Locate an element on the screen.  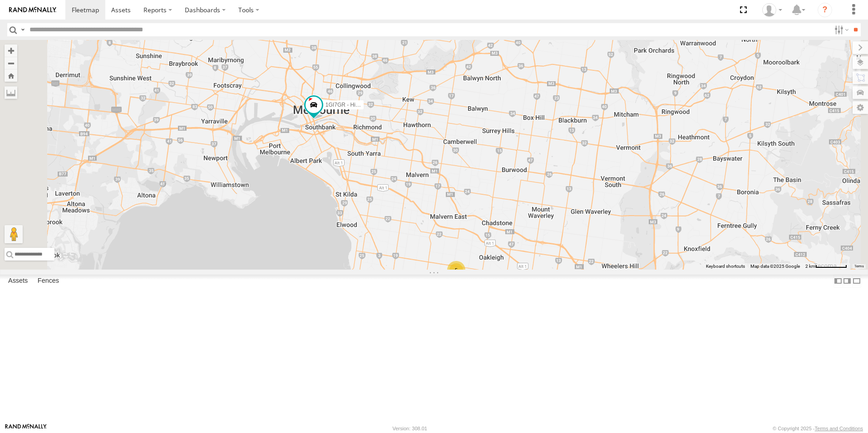
button: Keyboard shortcuts is located at coordinates (725, 266).